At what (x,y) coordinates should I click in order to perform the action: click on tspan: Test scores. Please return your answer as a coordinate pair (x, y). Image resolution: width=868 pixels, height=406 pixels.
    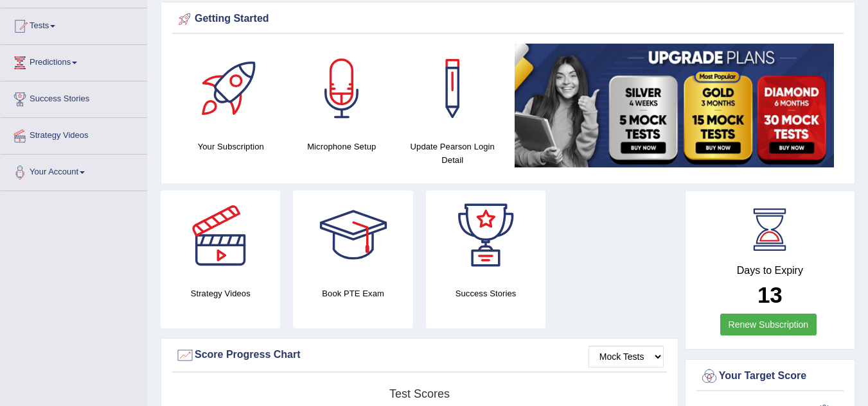
    Looking at the image, I should click on (420, 395).